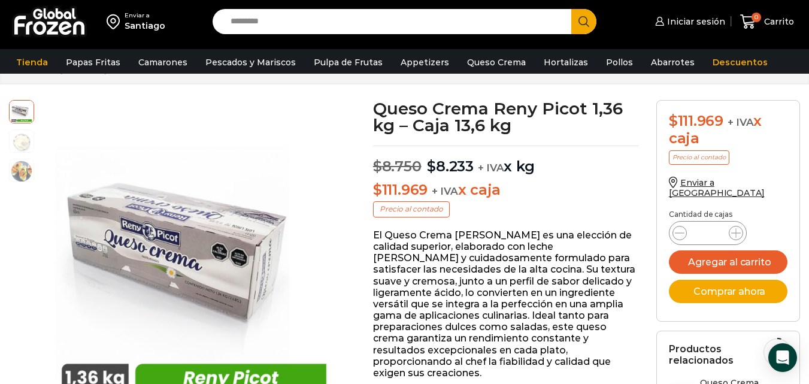 The image size is (809, 384). What do you see at coordinates (741, 62) in the screenshot?
I see `a: Descuentos` at bounding box center [741, 62].